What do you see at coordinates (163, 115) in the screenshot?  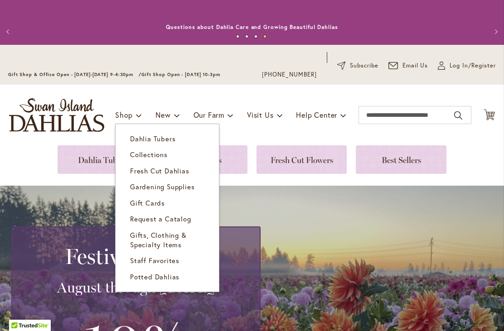 I see `span: New` at bounding box center [163, 115].